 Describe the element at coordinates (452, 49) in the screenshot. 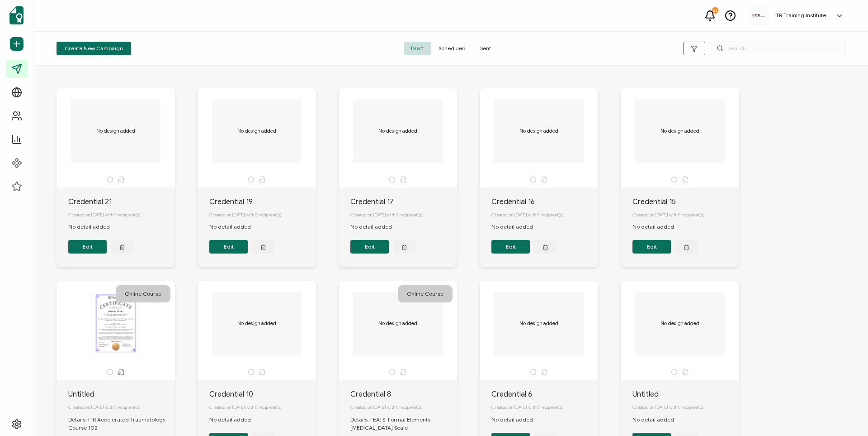

I see `span: Scheduled` at that location.